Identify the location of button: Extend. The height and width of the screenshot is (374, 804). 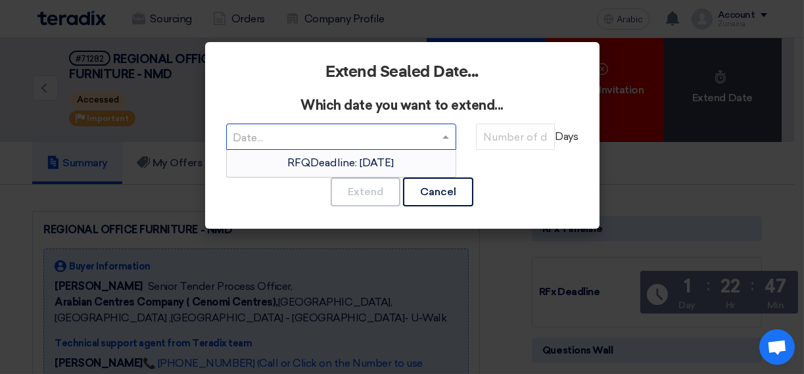
(366, 192).